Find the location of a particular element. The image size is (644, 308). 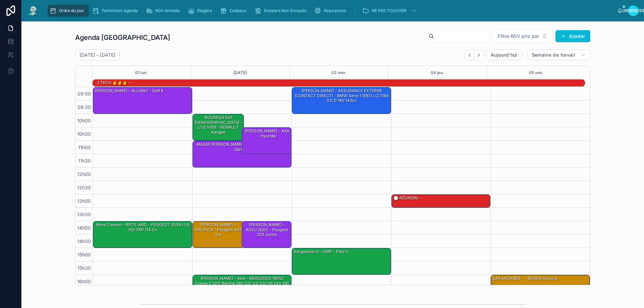

font: 13h30 is located at coordinates (84, 214).